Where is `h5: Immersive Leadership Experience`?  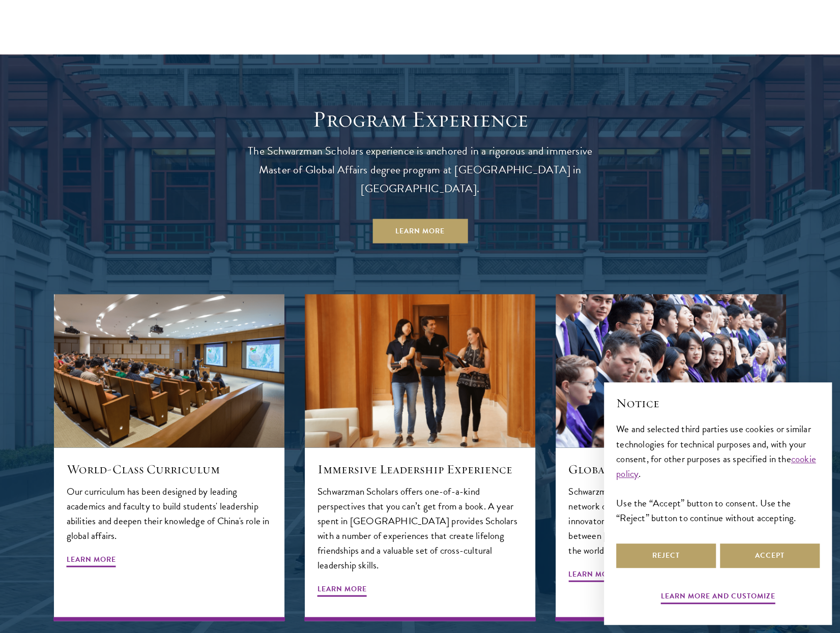
h5: Immersive Leadership Experience is located at coordinates (420, 469).